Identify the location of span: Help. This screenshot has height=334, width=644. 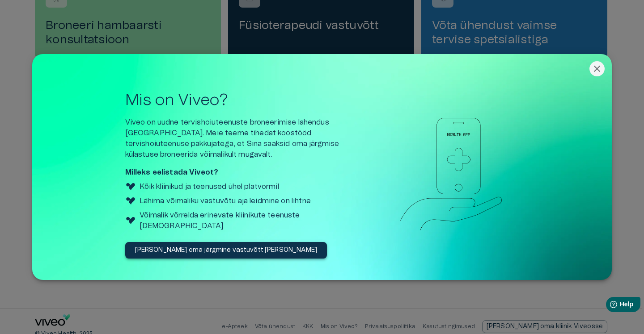
(53, 11).